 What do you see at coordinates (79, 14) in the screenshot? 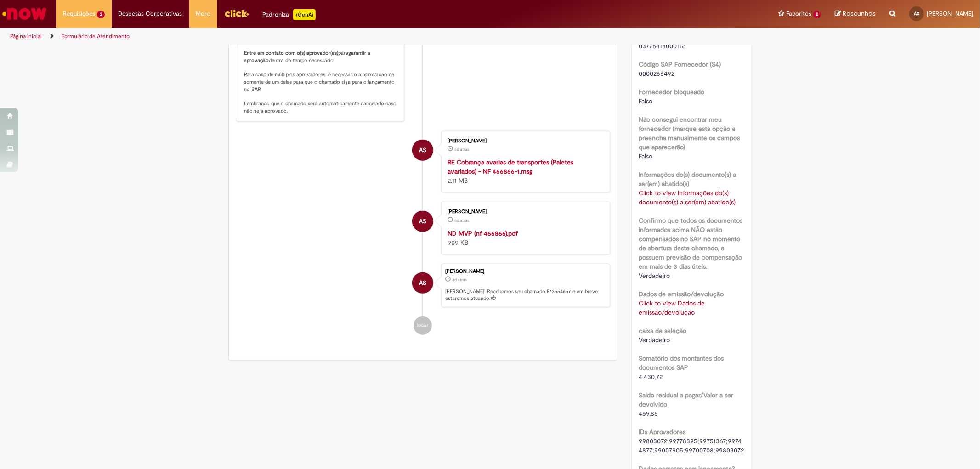
I see `span: Requisições` at bounding box center [79, 14].